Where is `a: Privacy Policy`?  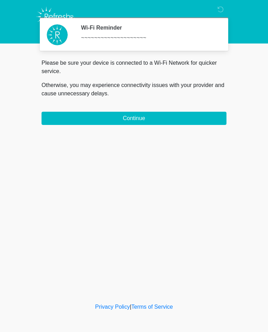
a: Privacy Policy is located at coordinates (113, 307).